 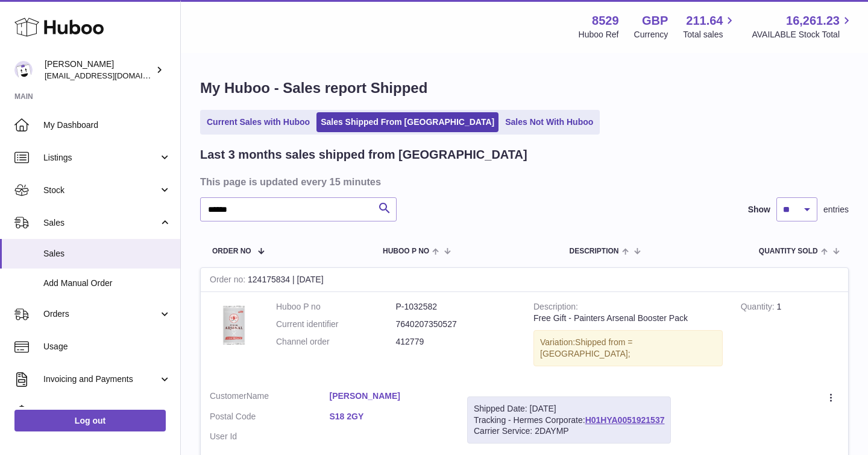 I want to click on label: Show, so click(x=759, y=209).